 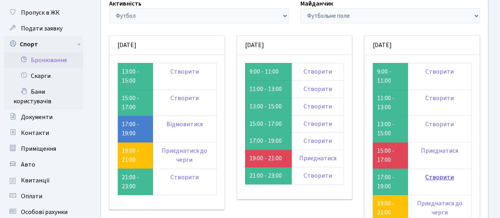 What do you see at coordinates (43, 44) in the screenshot?
I see `a: Спорт` at bounding box center [43, 44].